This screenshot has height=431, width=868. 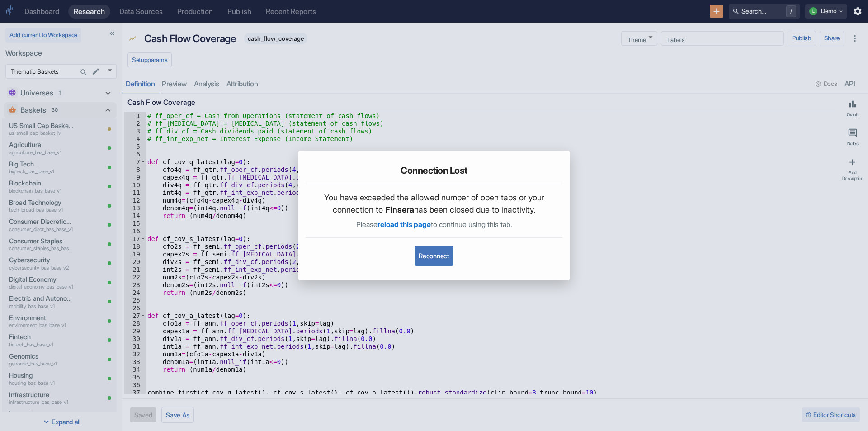 I want to click on span: Finsera, so click(x=400, y=209).